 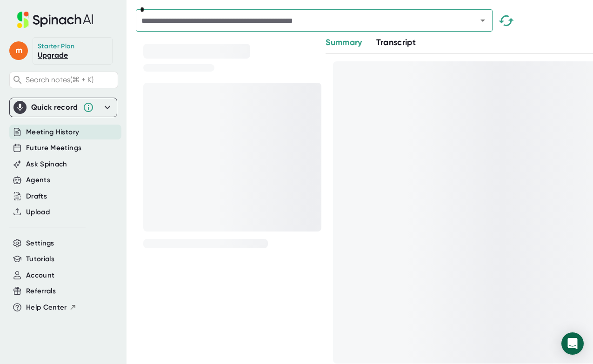 I want to click on button: Referrals, so click(x=41, y=291).